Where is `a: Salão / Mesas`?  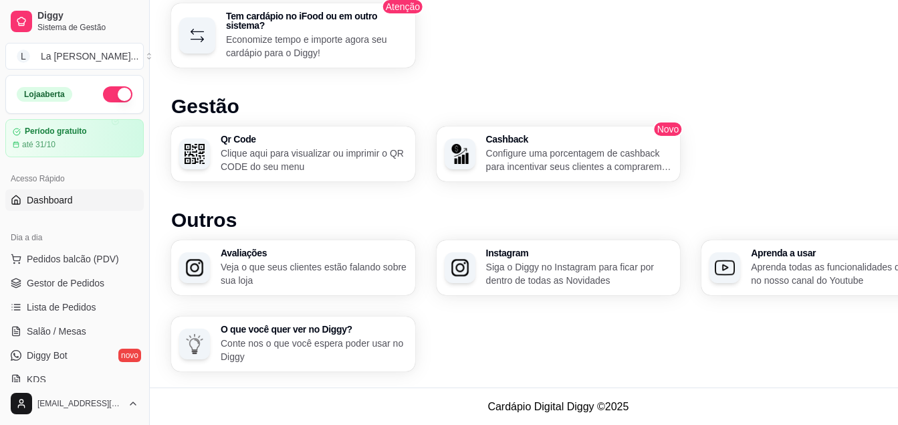
a: Salão / Mesas is located at coordinates (74, 331).